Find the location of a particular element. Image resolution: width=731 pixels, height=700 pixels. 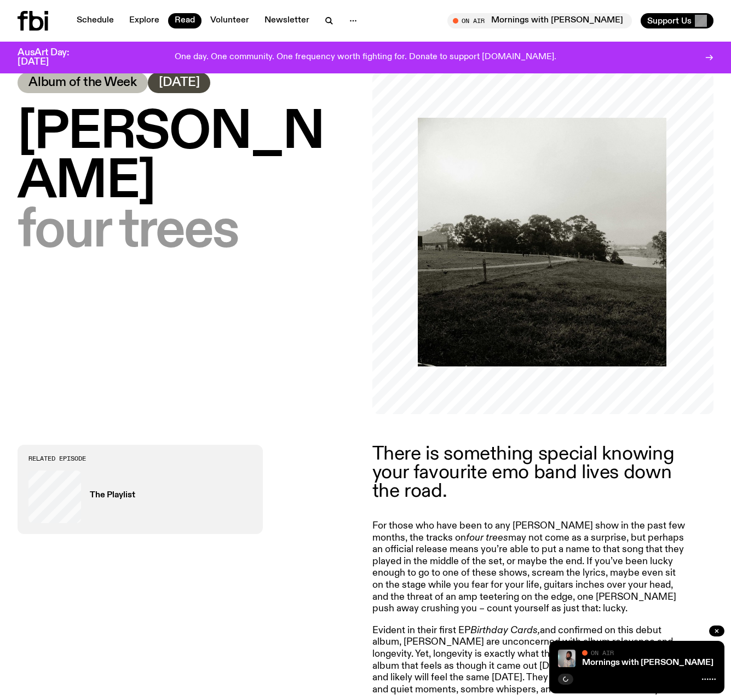

span: On Air is located at coordinates (602, 652).